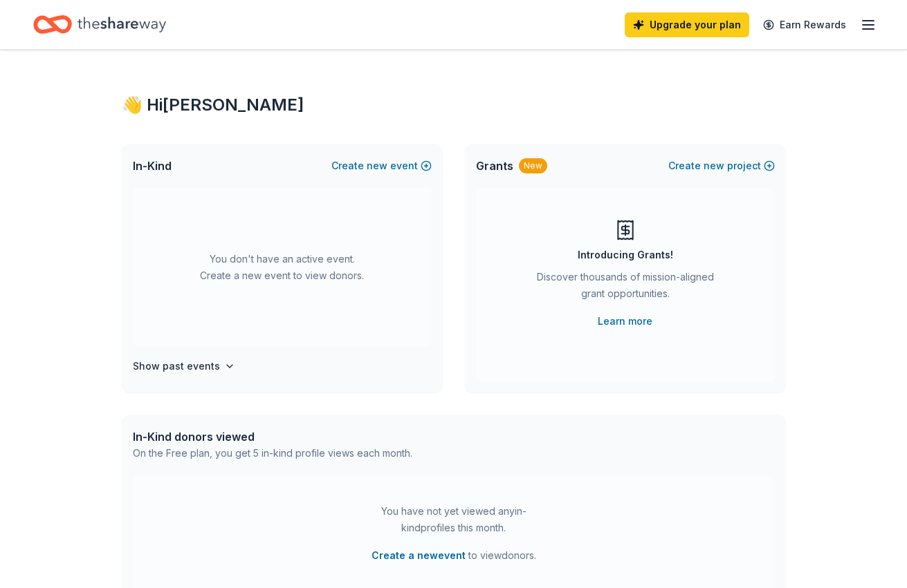 This screenshot has width=907, height=588. What do you see at coordinates (722, 166) in the screenshot?
I see `button: Createnewproject` at bounding box center [722, 166].